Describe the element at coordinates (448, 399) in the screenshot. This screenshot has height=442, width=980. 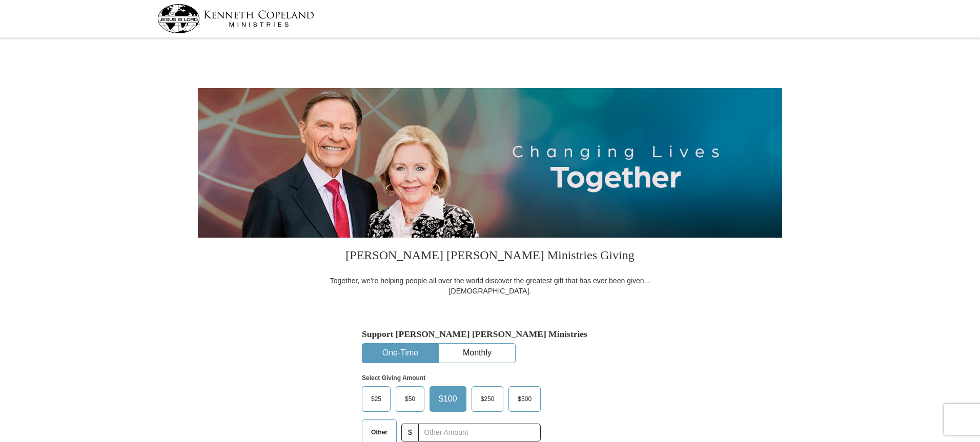
I see `span: $100` at that location.